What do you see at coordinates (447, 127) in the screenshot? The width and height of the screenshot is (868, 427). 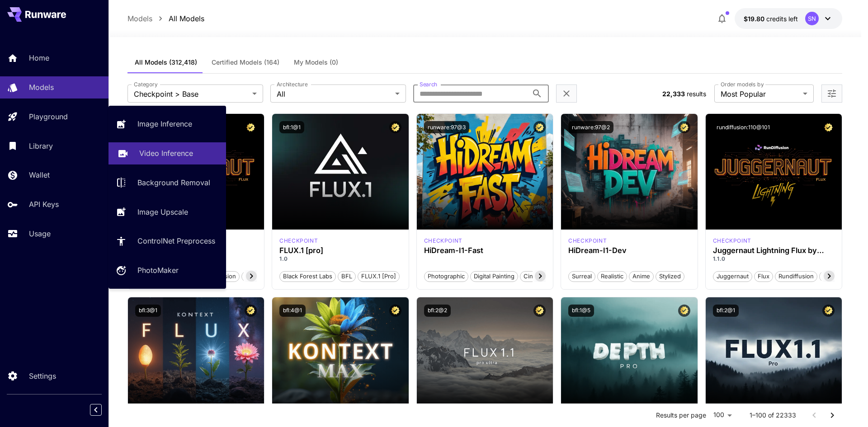 I see `button: runware:97@3` at bounding box center [447, 127].